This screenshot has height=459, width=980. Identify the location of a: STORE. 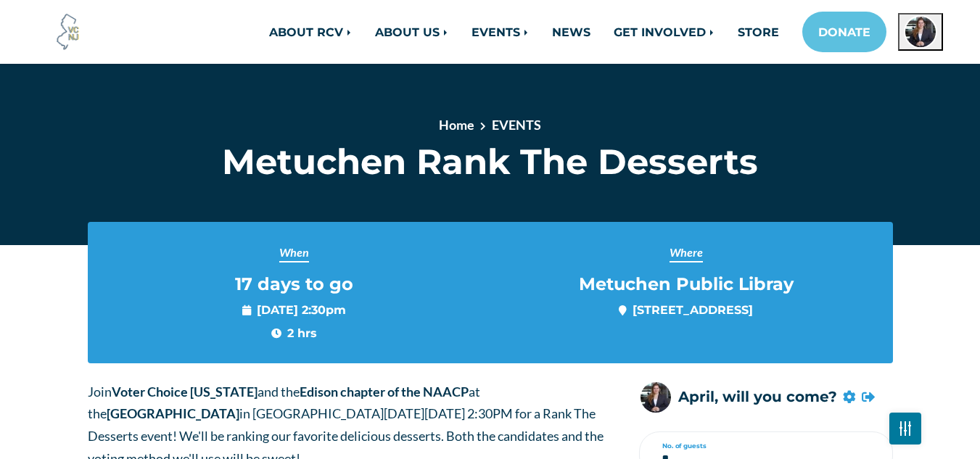
(758, 32).